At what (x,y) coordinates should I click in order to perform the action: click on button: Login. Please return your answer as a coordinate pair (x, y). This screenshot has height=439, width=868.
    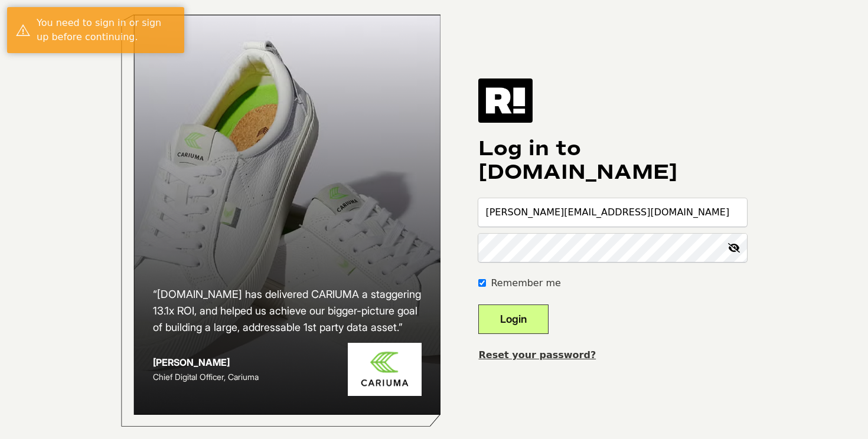
    Looking at the image, I should click on (513, 319).